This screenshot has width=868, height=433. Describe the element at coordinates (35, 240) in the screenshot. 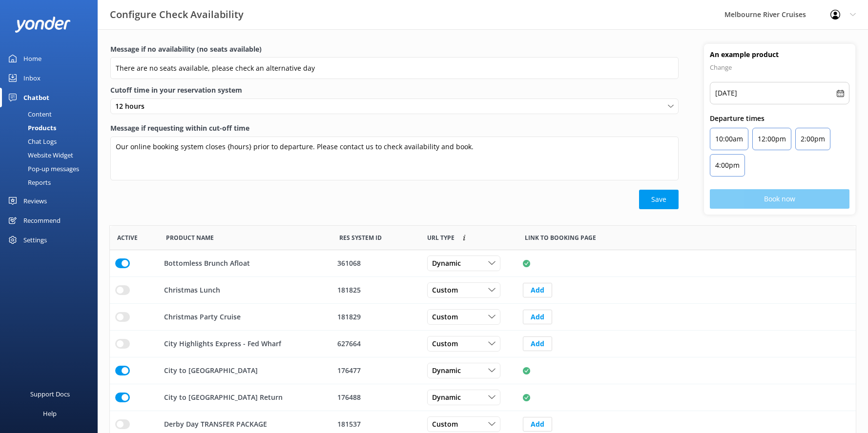

I see `div: Settings` at that location.